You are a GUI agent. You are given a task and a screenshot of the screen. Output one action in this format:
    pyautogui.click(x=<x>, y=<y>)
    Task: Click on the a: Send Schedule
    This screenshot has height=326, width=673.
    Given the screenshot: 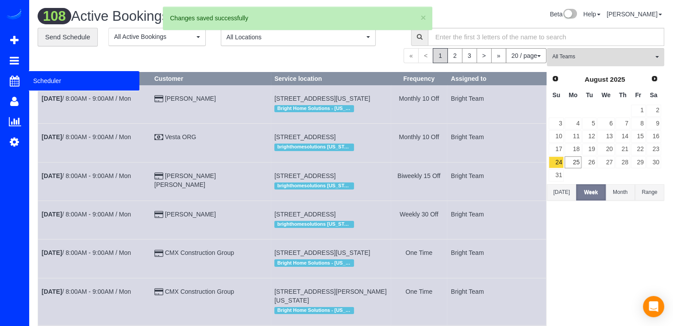 What is the action you would take?
    pyautogui.click(x=68, y=37)
    